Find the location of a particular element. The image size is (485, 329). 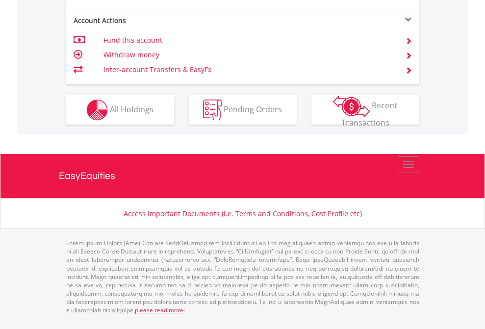

a: EasyEquities is located at coordinates (243, 176).